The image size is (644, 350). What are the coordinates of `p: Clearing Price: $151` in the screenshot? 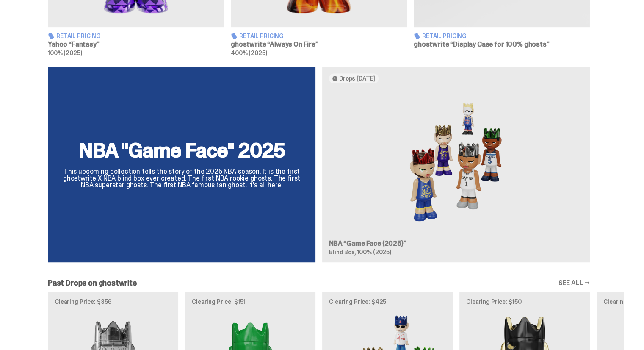 It's located at (250, 301).